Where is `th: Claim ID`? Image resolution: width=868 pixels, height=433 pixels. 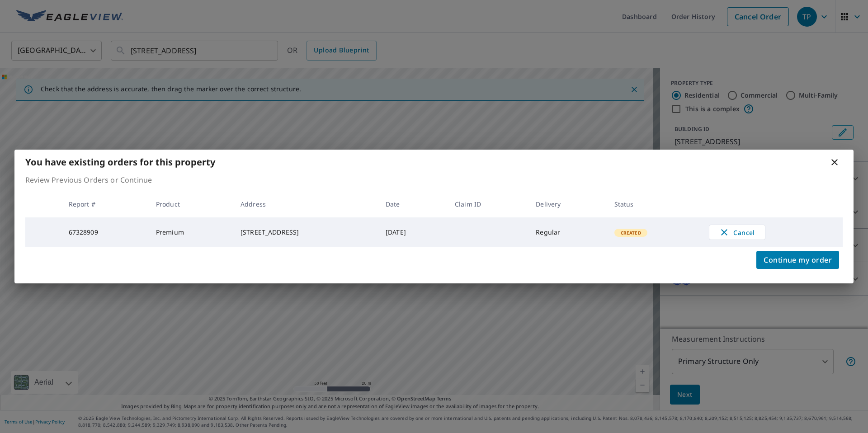 th: Claim ID is located at coordinates (488, 204).